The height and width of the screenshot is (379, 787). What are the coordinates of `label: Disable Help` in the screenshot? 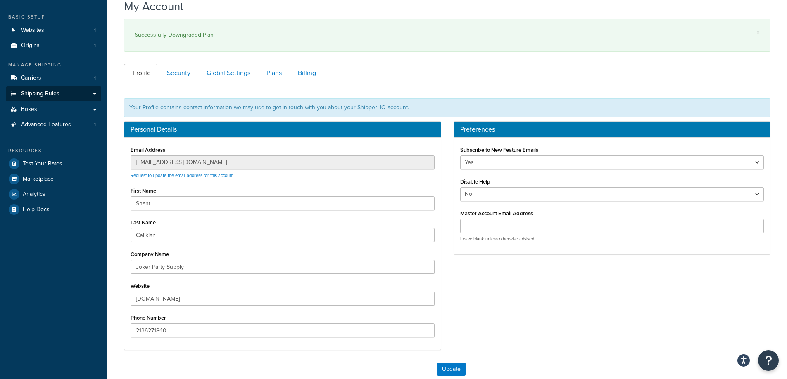 It's located at (475, 182).